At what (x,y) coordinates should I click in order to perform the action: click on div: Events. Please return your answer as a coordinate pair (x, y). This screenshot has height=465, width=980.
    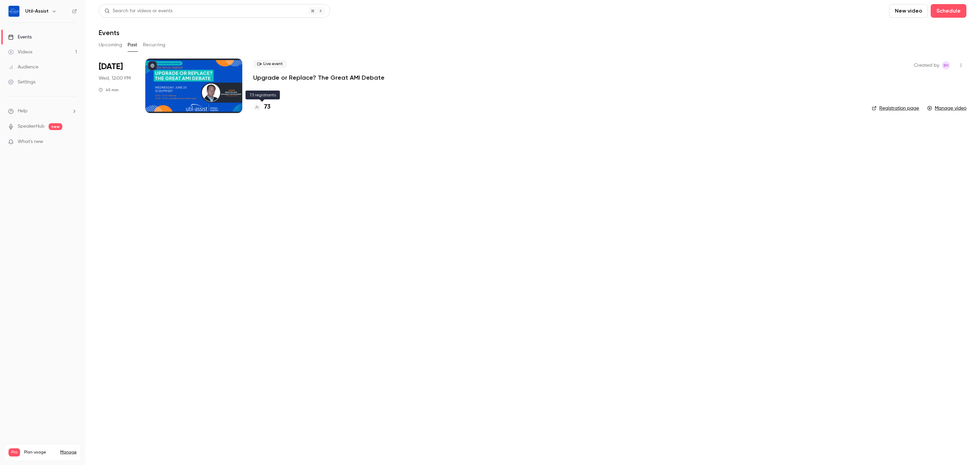
    Looking at the image, I should click on (20, 38).